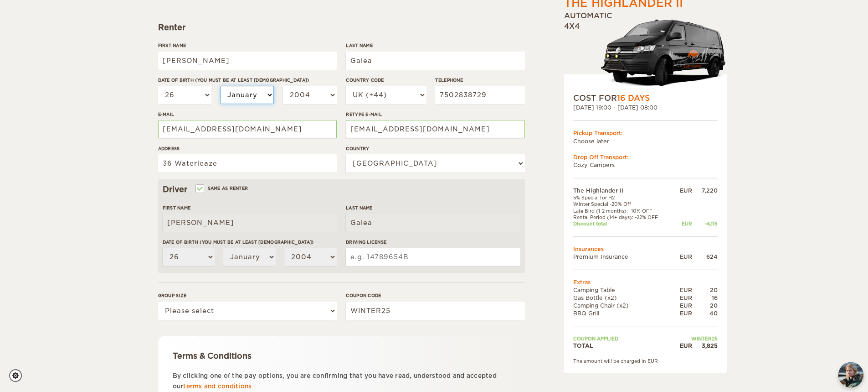 This screenshot has width=868, height=392. What do you see at coordinates (623, 305) in the screenshot?
I see `td: Camping Chair (x2)` at bounding box center [623, 305].